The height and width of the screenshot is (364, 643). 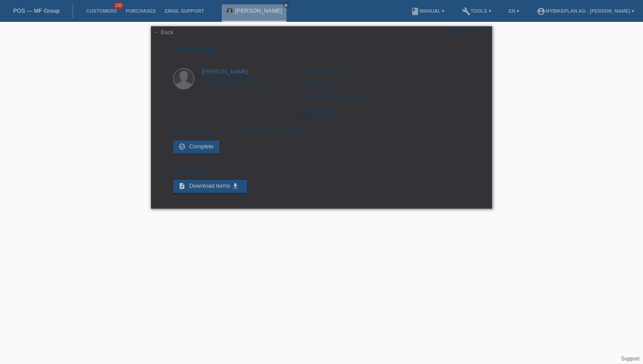 What do you see at coordinates (119, 6) in the screenshot?
I see `span: 100` at bounding box center [119, 6].